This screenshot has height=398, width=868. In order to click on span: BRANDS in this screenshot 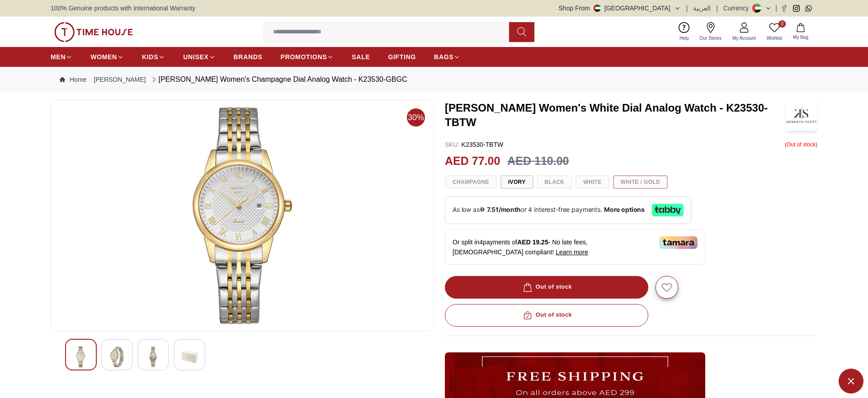, I will do `click(248, 57)`.